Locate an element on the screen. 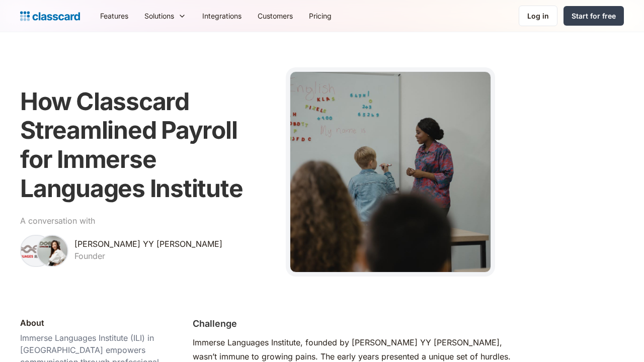  div: Start for free is located at coordinates (593, 16).